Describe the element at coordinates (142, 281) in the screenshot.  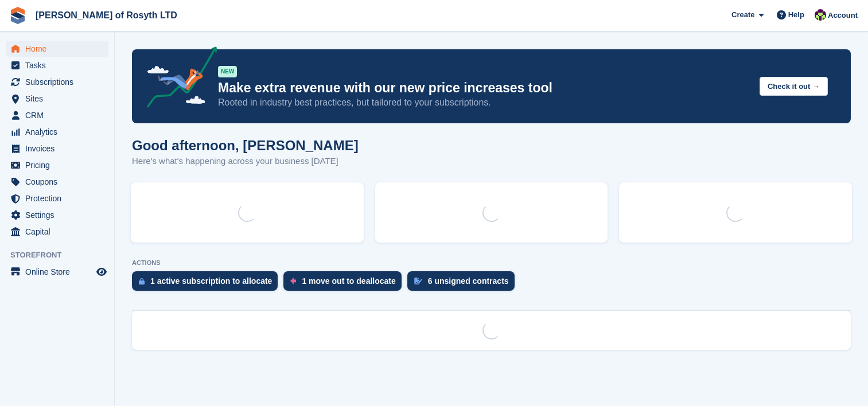
I see `img: active_subscription_to_allocate_icon-d502201f5373d7db506a760aba3b589e785aa758c864c3986d89f69b8ff3...` at that location.